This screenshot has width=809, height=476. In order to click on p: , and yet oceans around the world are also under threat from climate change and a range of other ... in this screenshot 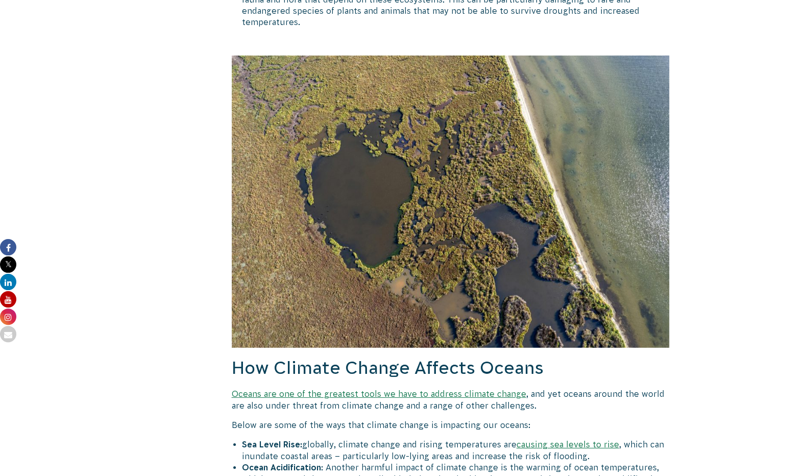, I will do `click(451, 399)`.